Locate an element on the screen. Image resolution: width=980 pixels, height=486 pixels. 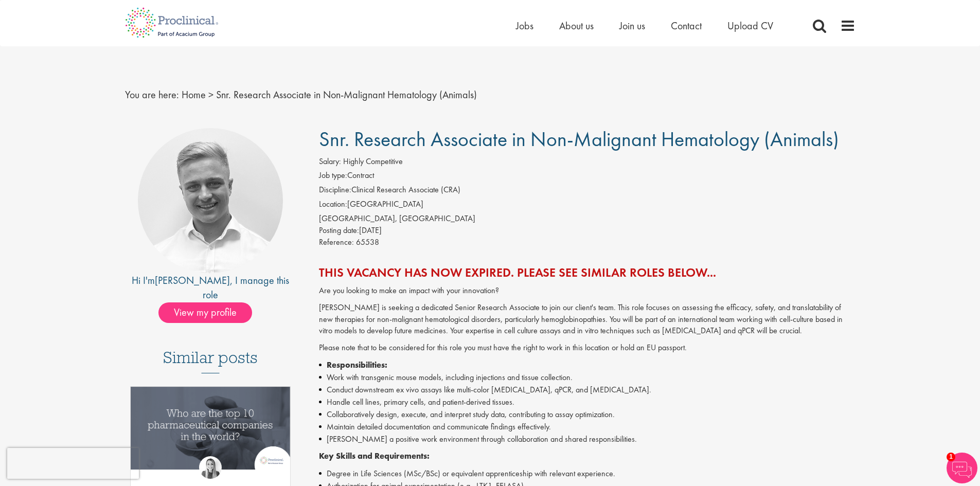
img: Hannah Burke is located at coordinates (211, 468).